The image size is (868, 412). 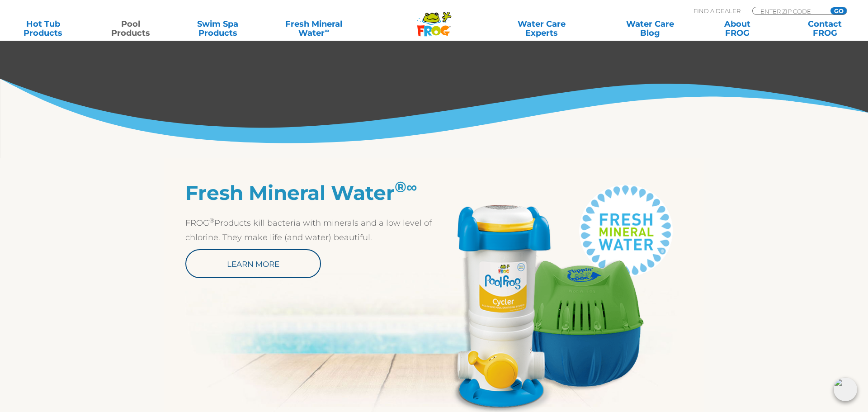 What do you see at coordinates (218, 28) in the screenshot?
I see `a: Swim SpaProducts` at bounding box center [218, 28].